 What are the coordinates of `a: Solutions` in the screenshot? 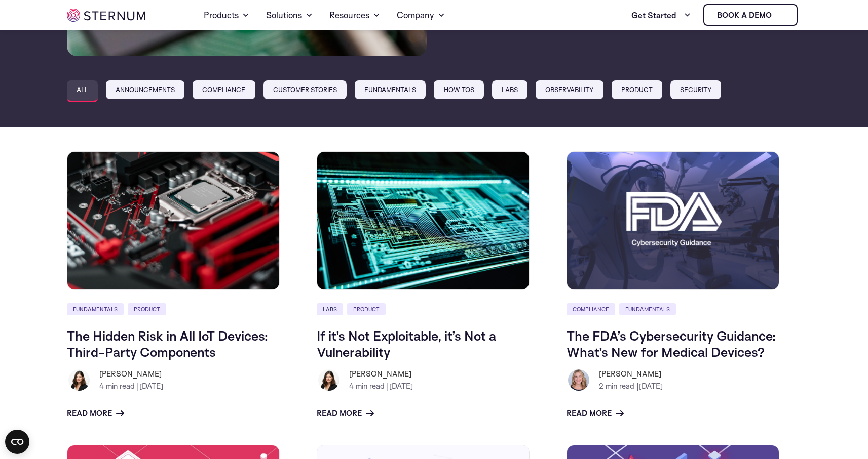 It's located at (290, 15).